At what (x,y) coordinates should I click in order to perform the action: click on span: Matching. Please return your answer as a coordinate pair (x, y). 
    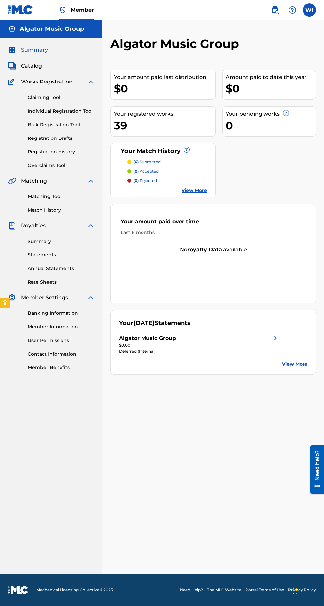
    Looking at the image, I should click on (34, 181).